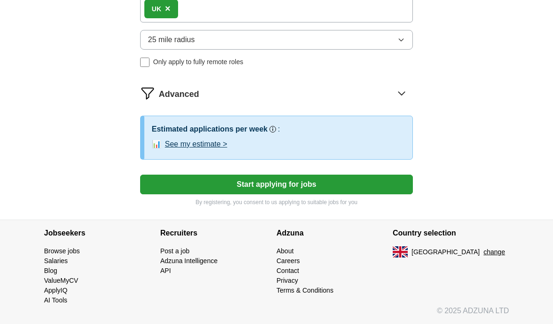 The height and width of the screenshot is (324, 553). What do you see at coordinates (165, 271) in the screenshot?
I see `a: API` at bounding box center [165, 271].